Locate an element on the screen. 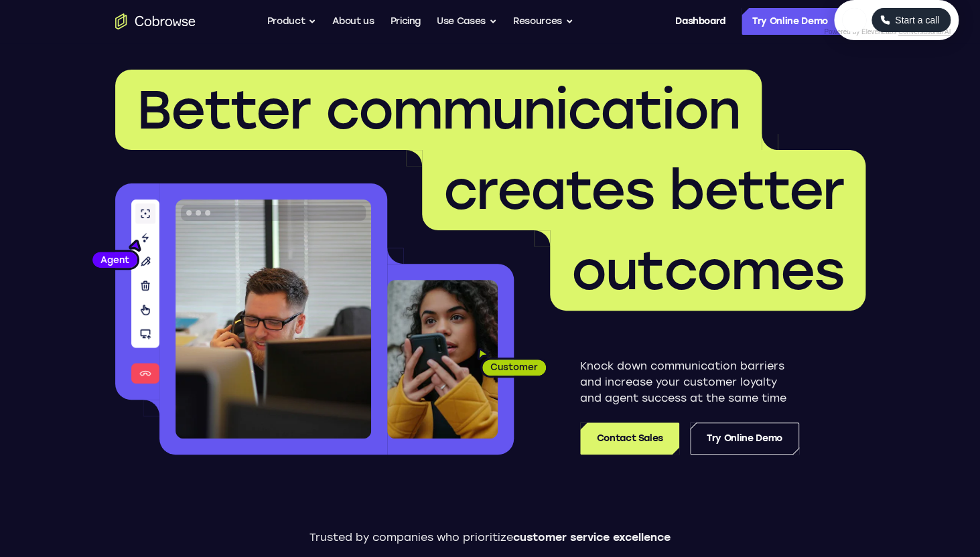 This screenshot has height=557, width=980. button: Use Cases is located at coordinates (467, 21).